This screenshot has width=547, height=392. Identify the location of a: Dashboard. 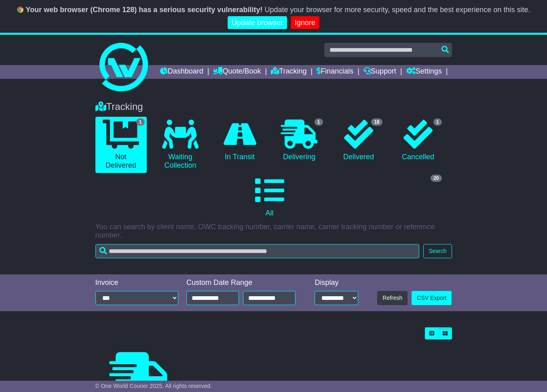
(181, 72).